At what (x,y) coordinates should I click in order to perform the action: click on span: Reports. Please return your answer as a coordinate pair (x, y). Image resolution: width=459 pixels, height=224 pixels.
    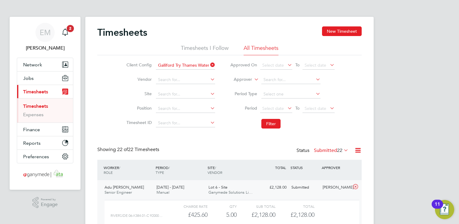
    Looking at the image, I should click on (32, 143).